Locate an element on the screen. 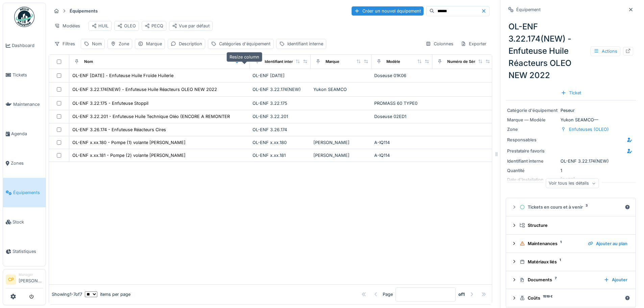  a: Tickets is located at coordinates (24, 75).